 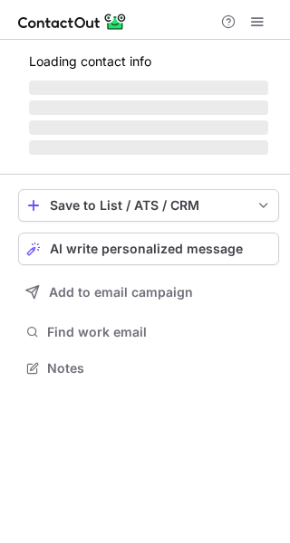 I want to click on button: AI write personalized message, so click(x=148, y=249).